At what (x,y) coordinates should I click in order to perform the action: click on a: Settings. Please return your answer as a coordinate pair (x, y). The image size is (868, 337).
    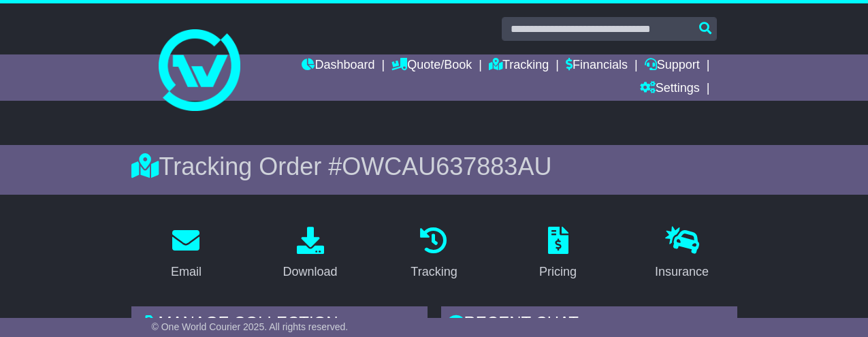
    Looking at the image, I should click on (670, 89).